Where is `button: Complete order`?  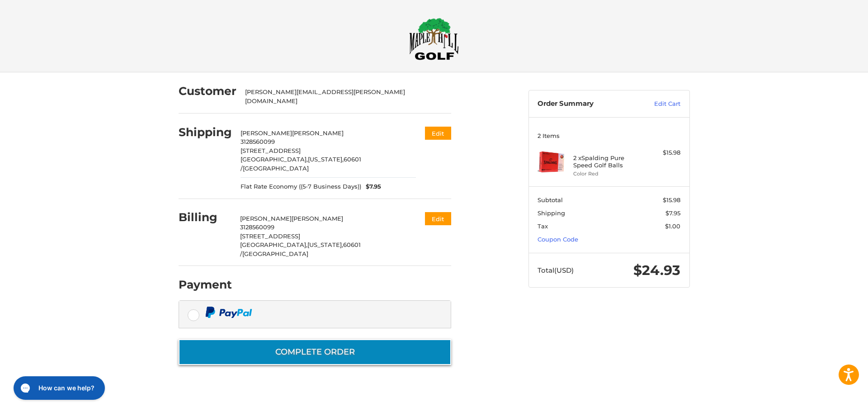 button: Complete order is located at coordinates (315, 352).